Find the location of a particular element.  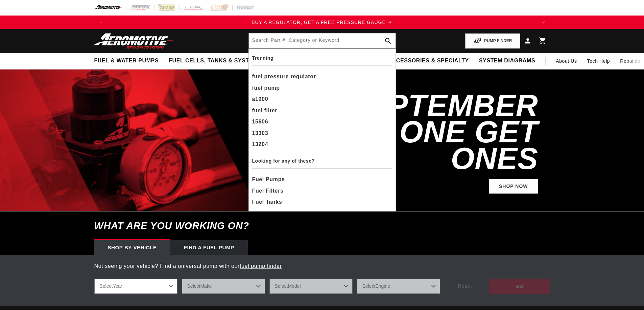

button: Translation missing: en.sections.announcements.previous_announcement is located at coordinates (101, 22).